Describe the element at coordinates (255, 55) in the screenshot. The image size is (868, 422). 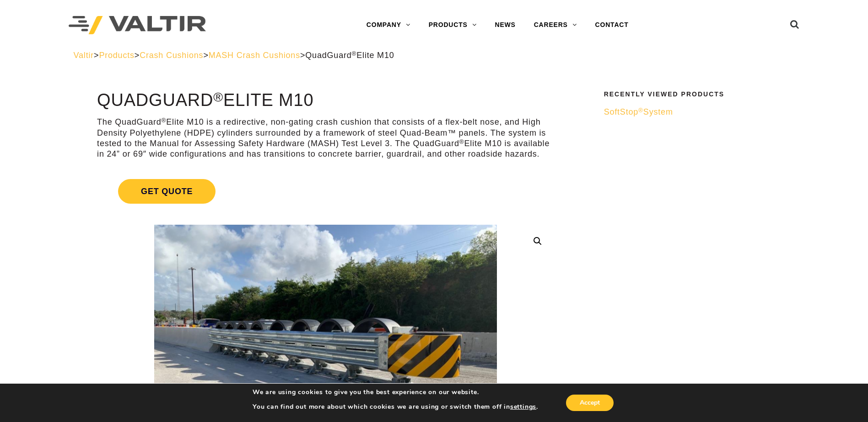
I see `a: MASH Crash Cushions` at that location.